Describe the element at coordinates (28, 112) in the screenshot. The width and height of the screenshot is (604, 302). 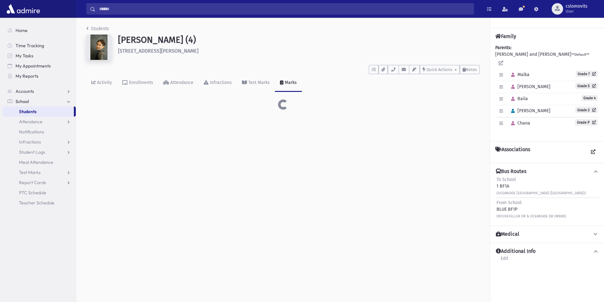
I see `span: Students` at that location.